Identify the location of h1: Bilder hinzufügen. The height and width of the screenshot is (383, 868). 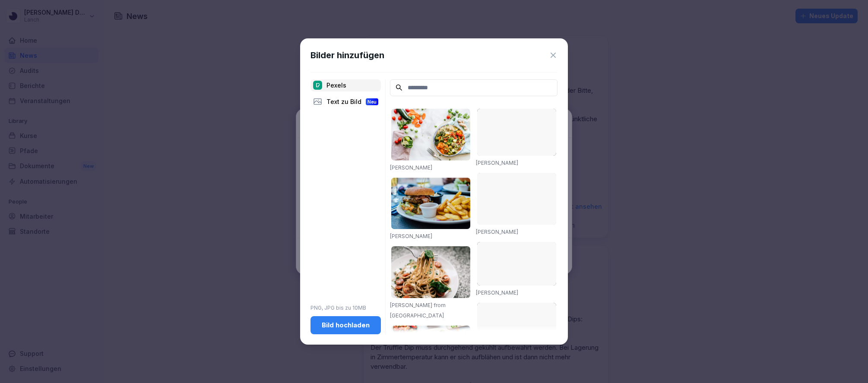
(347, 55).